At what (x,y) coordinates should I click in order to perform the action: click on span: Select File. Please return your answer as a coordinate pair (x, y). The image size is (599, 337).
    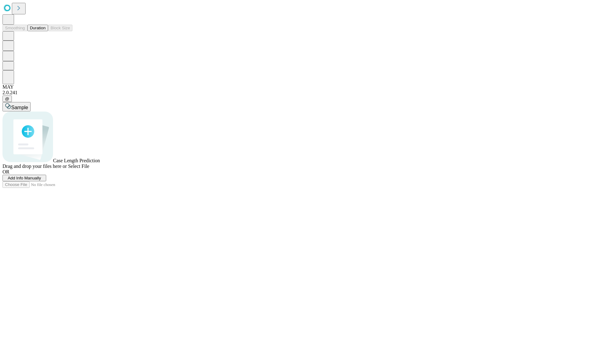
    Looking at the image, I should click on (79, 166).